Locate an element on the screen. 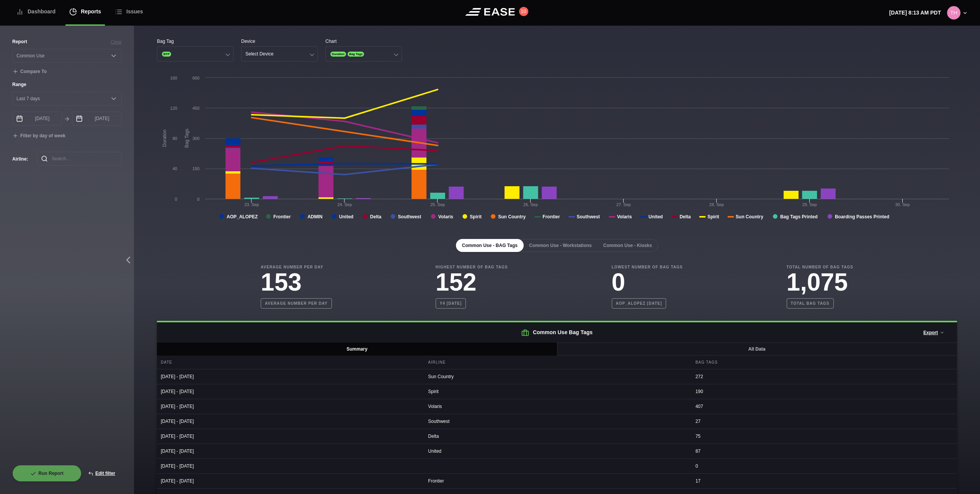 Image resolution: width=980 pixels, height=494 pixels. button: Compare To is located at coordinates (30, 72).